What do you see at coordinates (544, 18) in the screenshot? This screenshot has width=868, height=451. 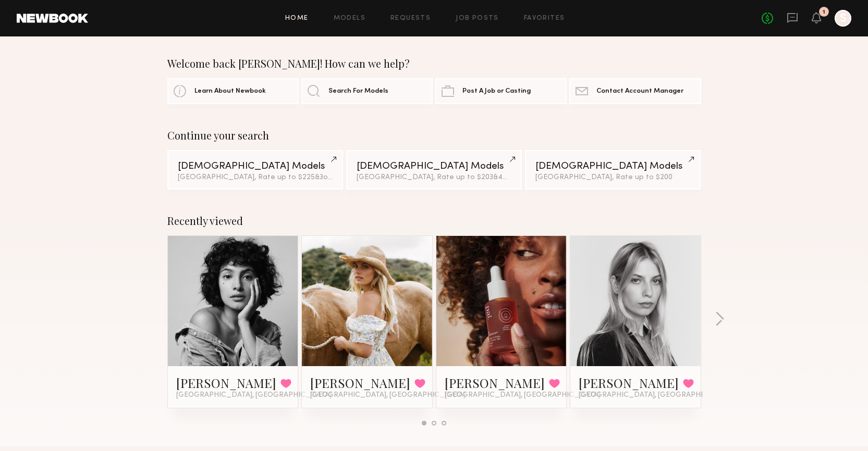 I see `a: Favorites` at bounding box center [544, 18].